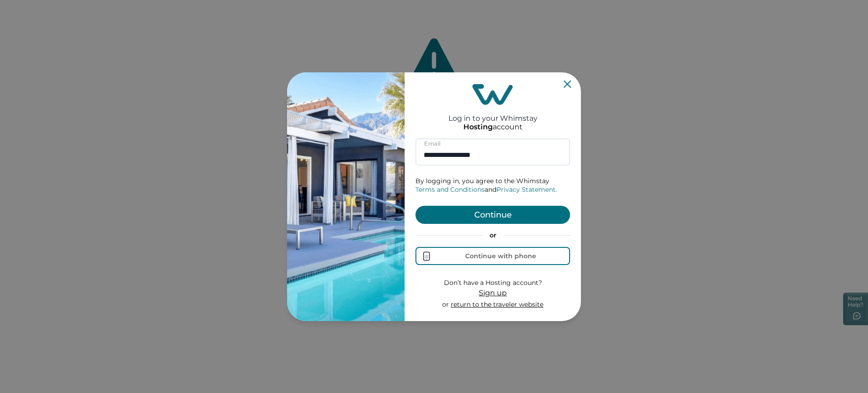 Image resolution: width=868 pixels, height=393 pixels. What do you see at coordinates (449, 190) in the screenshot?
I see `a: Terms and Conditions` at bounding box center [449, 190].